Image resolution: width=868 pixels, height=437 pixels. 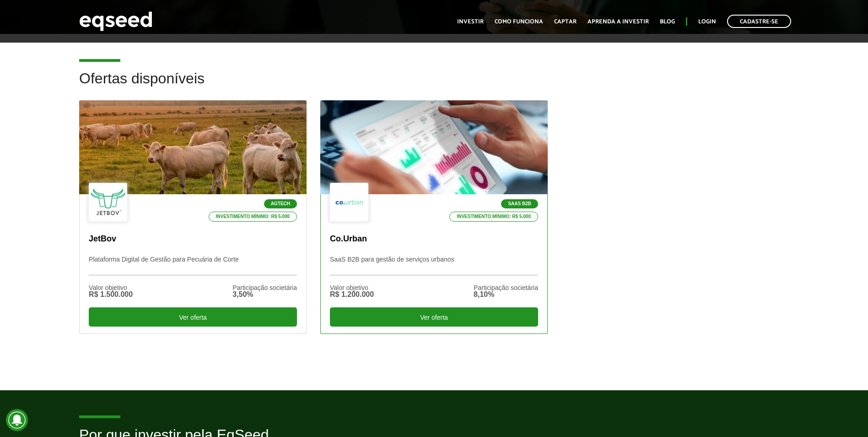 I want to click on div: R$ 1.200.000, so click(x=352, y=295).